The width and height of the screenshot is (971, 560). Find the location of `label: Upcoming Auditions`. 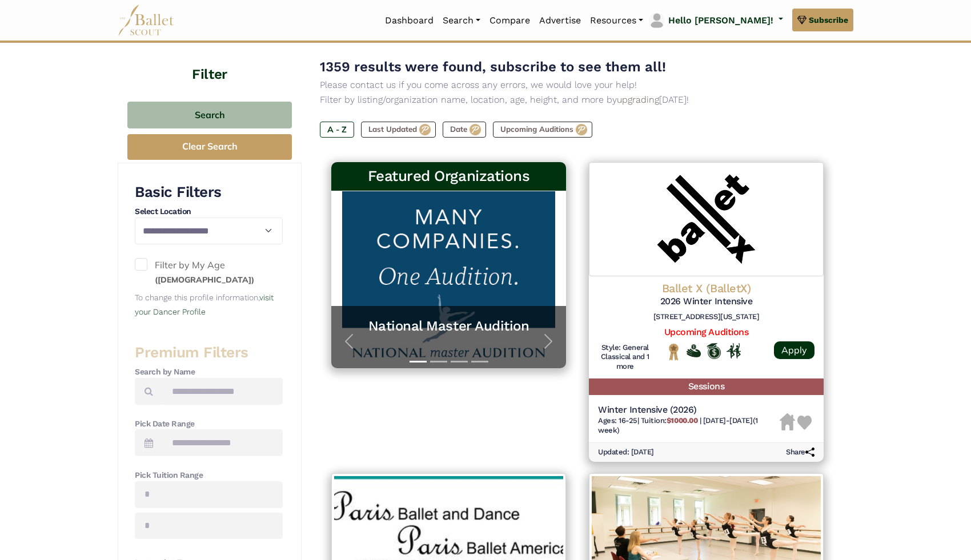

label: Upcoming Auditions is located at coordinates (543, 129).